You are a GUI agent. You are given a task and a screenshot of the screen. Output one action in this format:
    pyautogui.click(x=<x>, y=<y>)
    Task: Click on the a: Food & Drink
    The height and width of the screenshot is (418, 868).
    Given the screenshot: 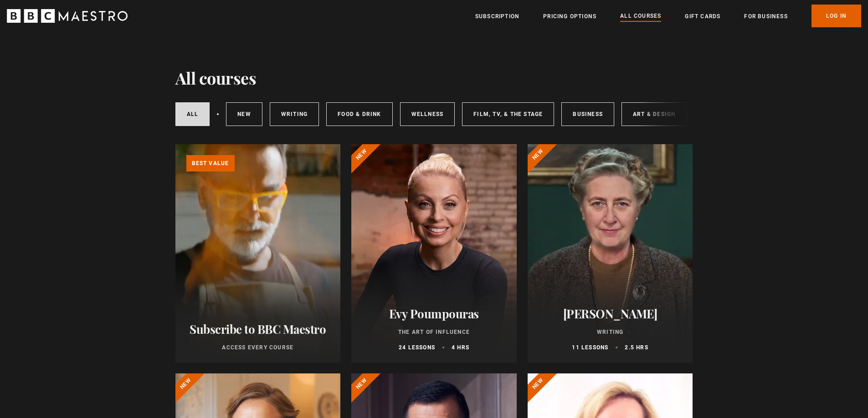 What is the action you would take?
    pyautogui.click(x=359, y=114)
    